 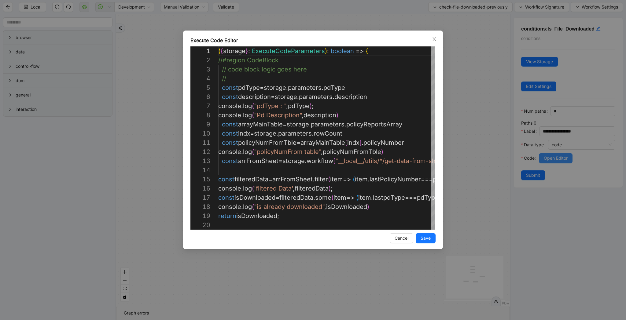 What do you see at coordinates (425, 238) in the screenshot?
I see `span: Save` at bounding box center [425, 238].